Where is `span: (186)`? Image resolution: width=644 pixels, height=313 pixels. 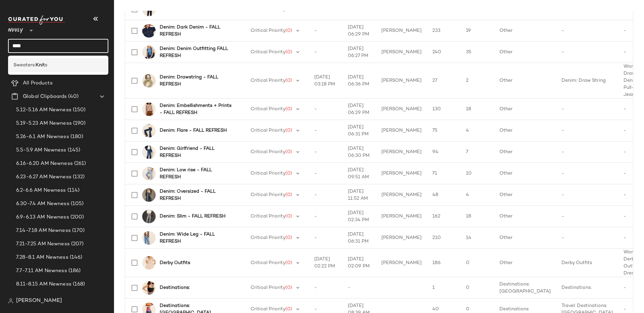
span: (186) is located at coordinates (74, 271).